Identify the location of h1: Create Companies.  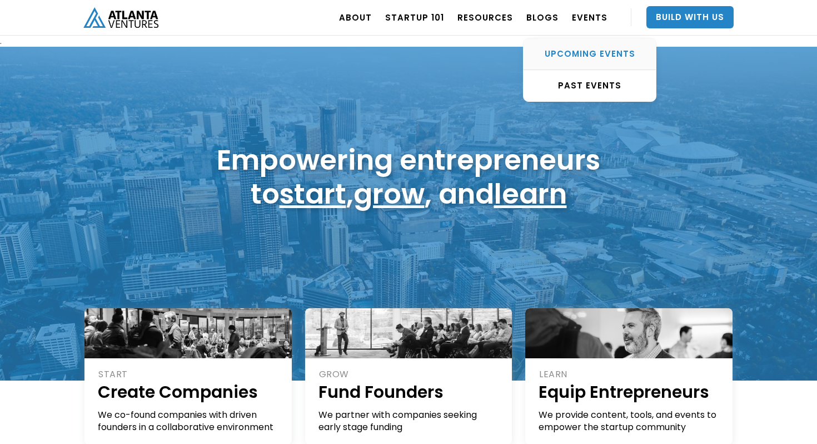
(188, 391).